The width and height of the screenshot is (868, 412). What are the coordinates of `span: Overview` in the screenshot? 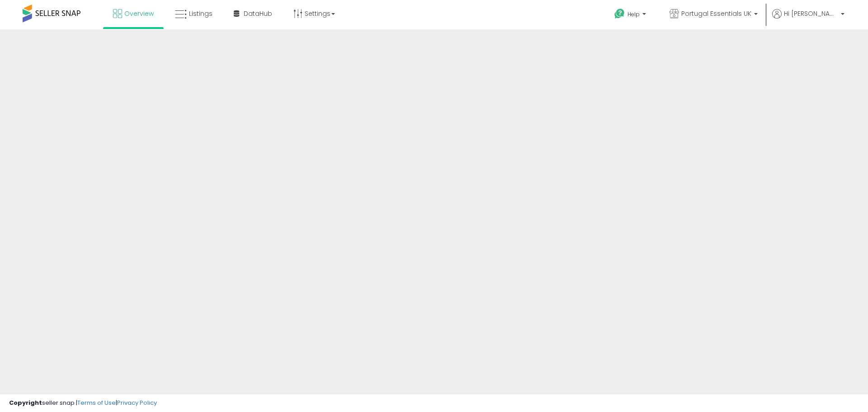 It's located at (139, 14).